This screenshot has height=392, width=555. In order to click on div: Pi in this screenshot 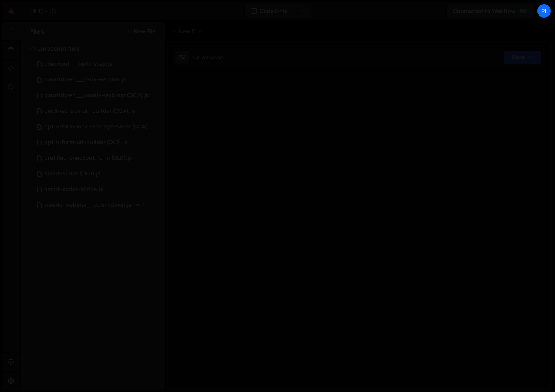, I will do `click(544, 11)`.